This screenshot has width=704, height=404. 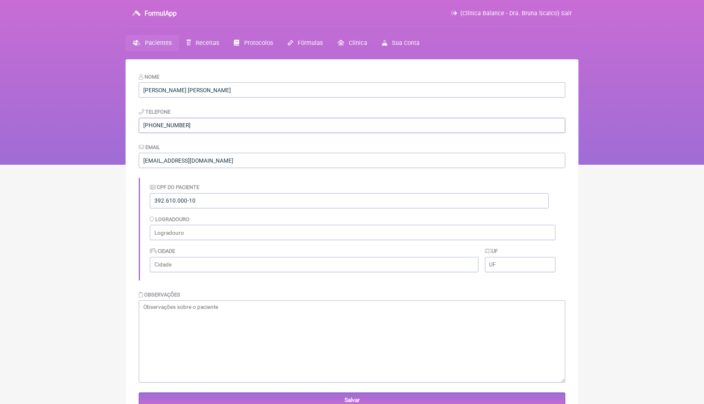 I want to click on input: Logradouro, so click(x=352, y=232).